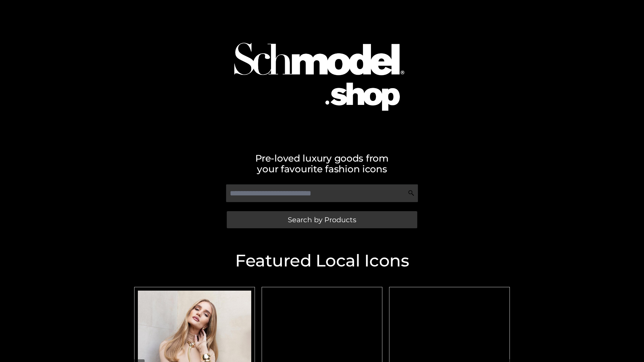 This screenshot has width=644, height=362. What do you see at coordinates (322, 260) in the screenshot?
I see `h2: Featured Local Icons​` at bounding box center [322, 260].